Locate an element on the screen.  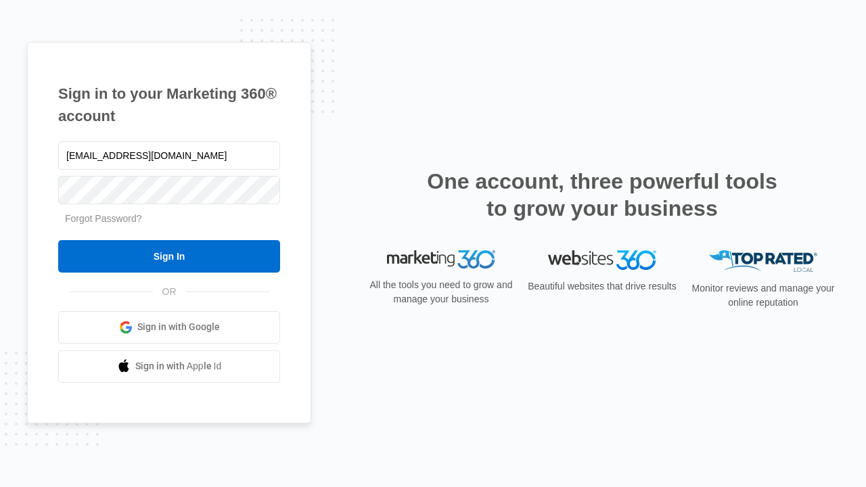
img: Marketing 360 is located at coordinates (441, 260).